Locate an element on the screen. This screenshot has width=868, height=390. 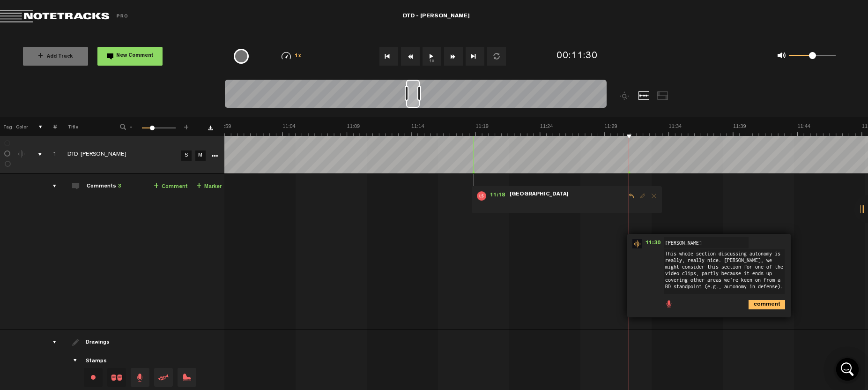
div: {{ tooltip_message }} is located at coordinates (241, 57).